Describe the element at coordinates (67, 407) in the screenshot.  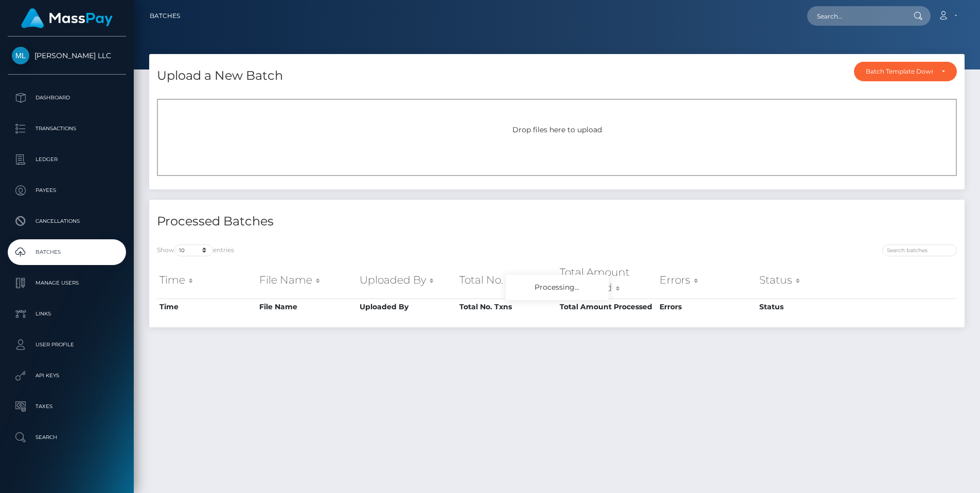
I see `a: Taxes` at that location.